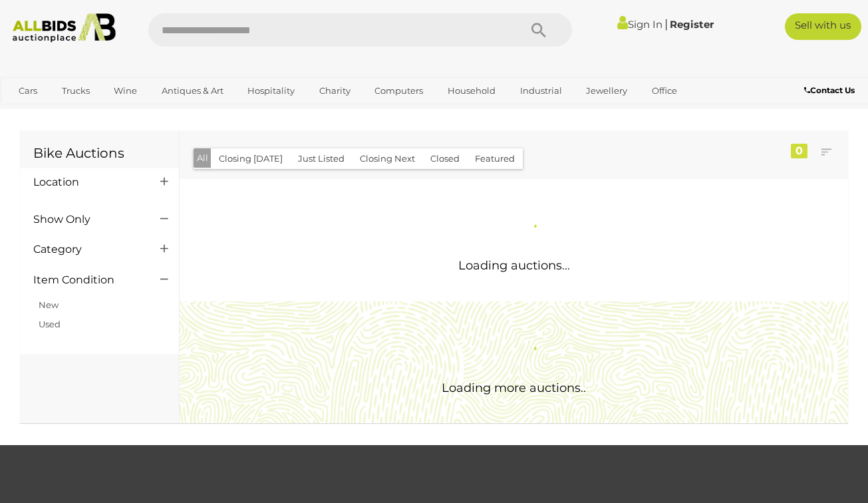  What do you see at coordinates (541, 91) in the screenshot?
I see `a: Industrial` at bounding box center [541, 91].